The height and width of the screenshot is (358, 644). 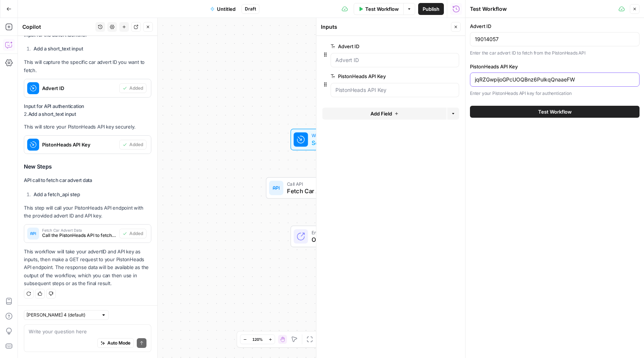 What do you see at coordinates (258, 339) in the screenshot?
I see `span: 120%` at bounding box center [258, 339].